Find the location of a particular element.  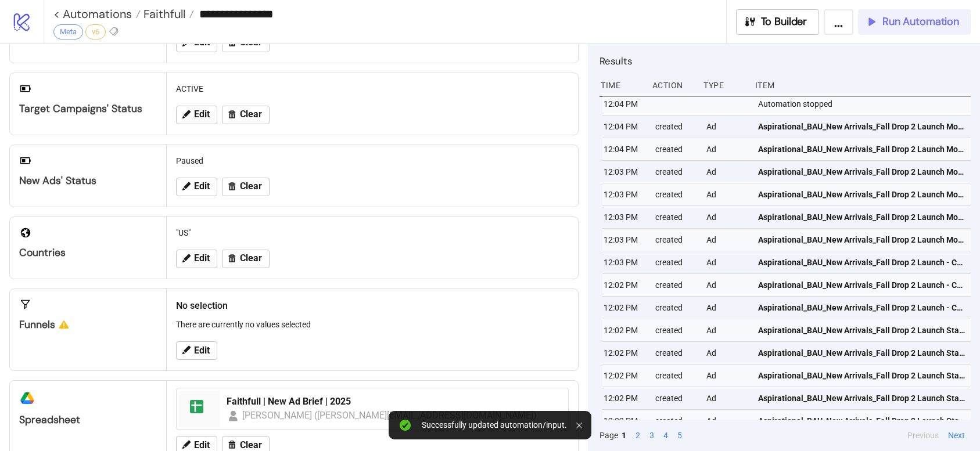

div: Type is located at coordinates (724, 85).